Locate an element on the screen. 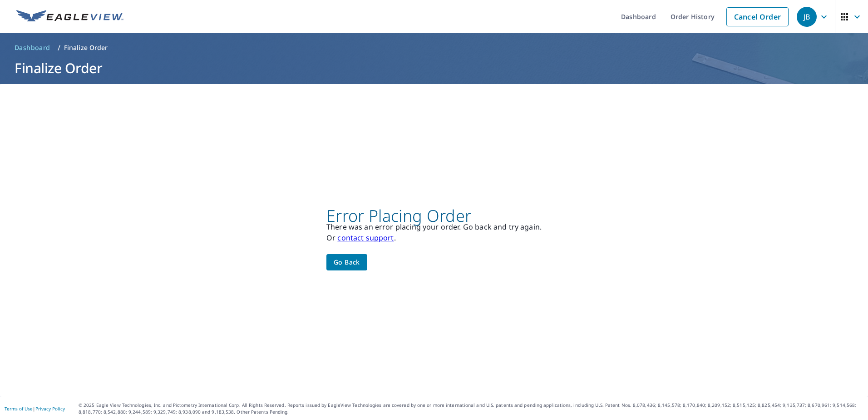  p: Or . is located at coordinates (434, 238).